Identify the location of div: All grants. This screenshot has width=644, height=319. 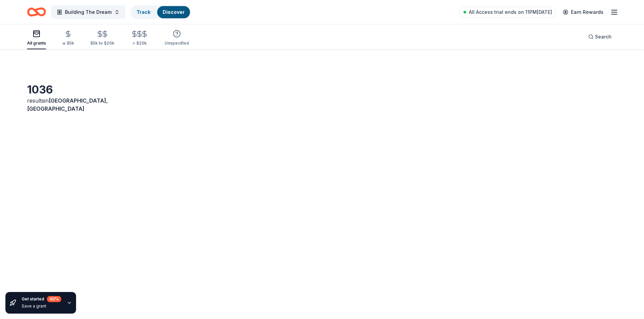
(37, 43).